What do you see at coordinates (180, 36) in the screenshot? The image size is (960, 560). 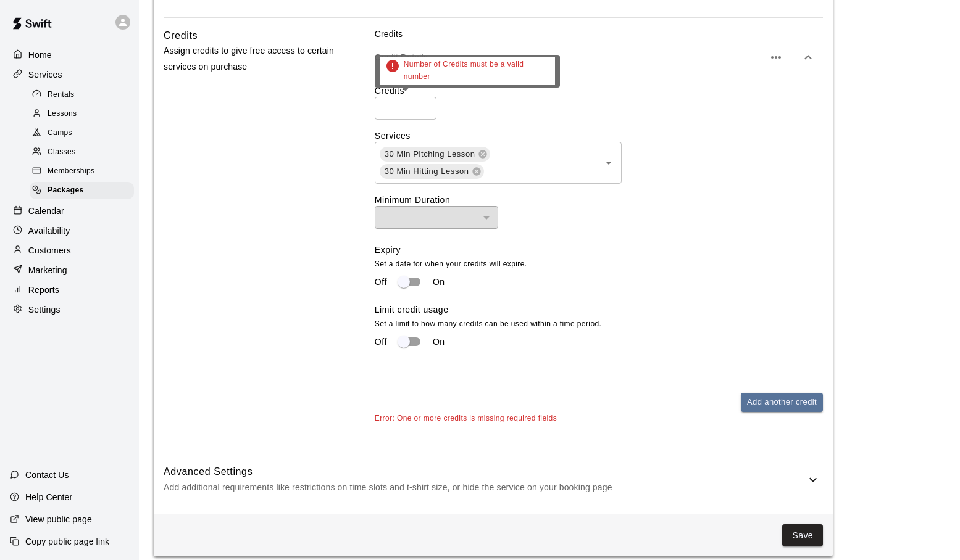 I see `h6: Credits` at bounding box center [180, 36].